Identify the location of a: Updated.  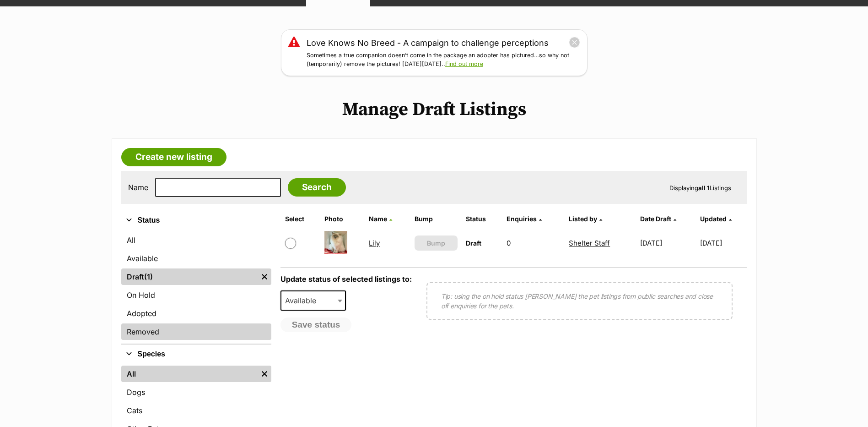
(716, 219).